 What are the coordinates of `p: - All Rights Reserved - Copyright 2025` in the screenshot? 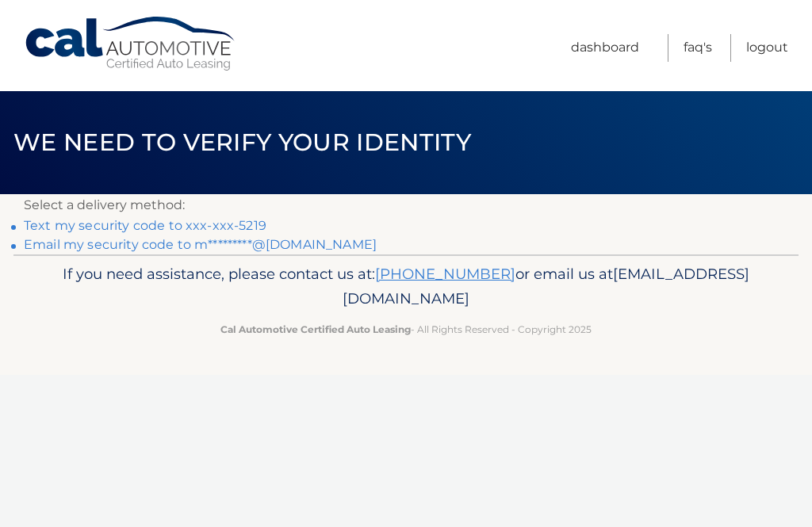 It's located at (406, 329).